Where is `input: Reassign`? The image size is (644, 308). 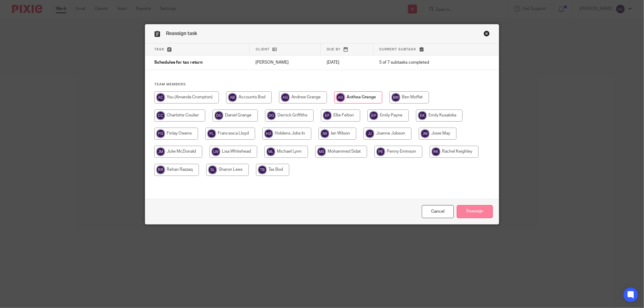 input: Reassign is located at coordinates (475, 211).